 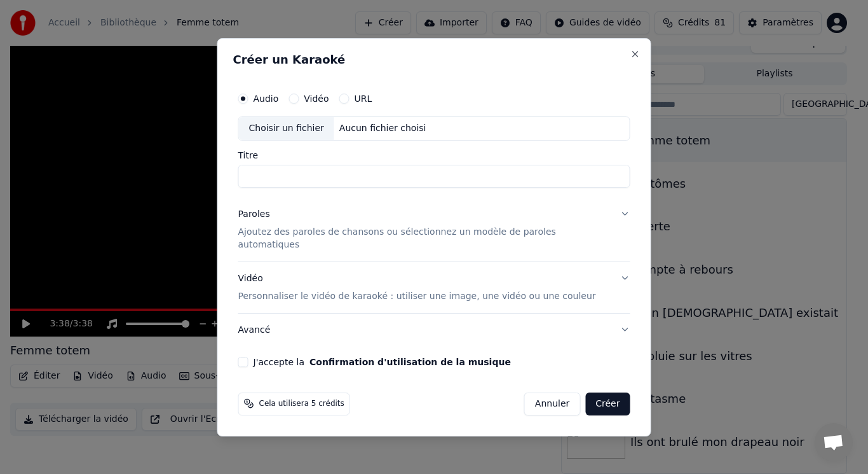 I want to click on div: Aucun fichier choisi, so click(x=382, y=128).